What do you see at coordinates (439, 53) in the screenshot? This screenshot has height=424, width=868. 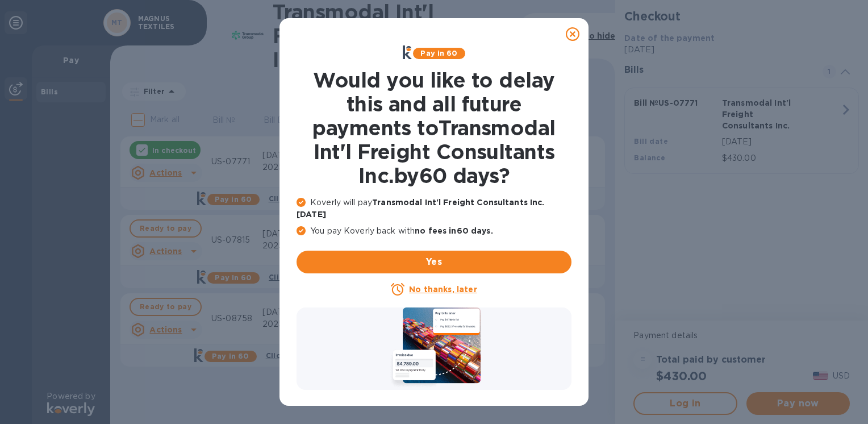 I see `b: Pay in 60` at bounding box center [439, 53].